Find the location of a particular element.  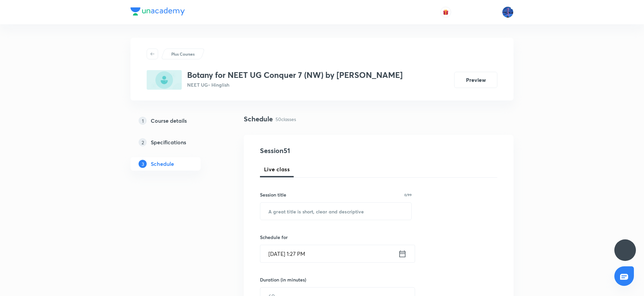

p: 0/99 is located at coordinates (408, 195).